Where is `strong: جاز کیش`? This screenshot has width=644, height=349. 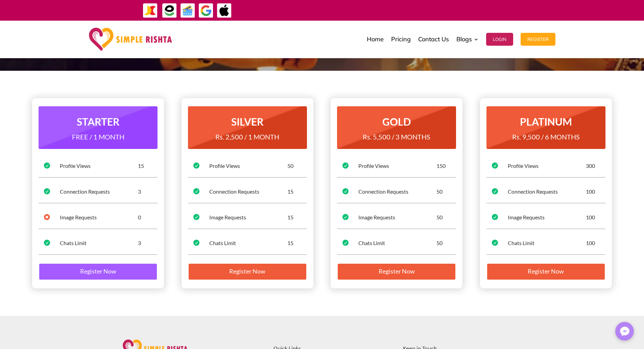 strong: جاز کیش is located at coordinates (539, 10).